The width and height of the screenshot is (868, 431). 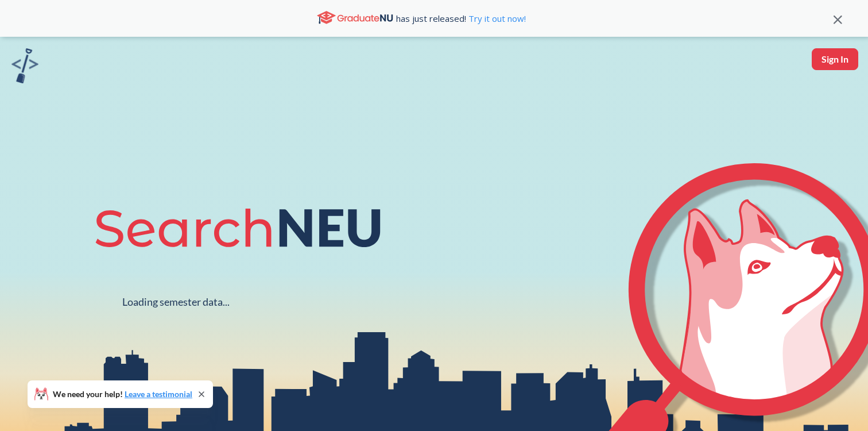 I want to click on span: We need your help!, so click(x=122, y=394).